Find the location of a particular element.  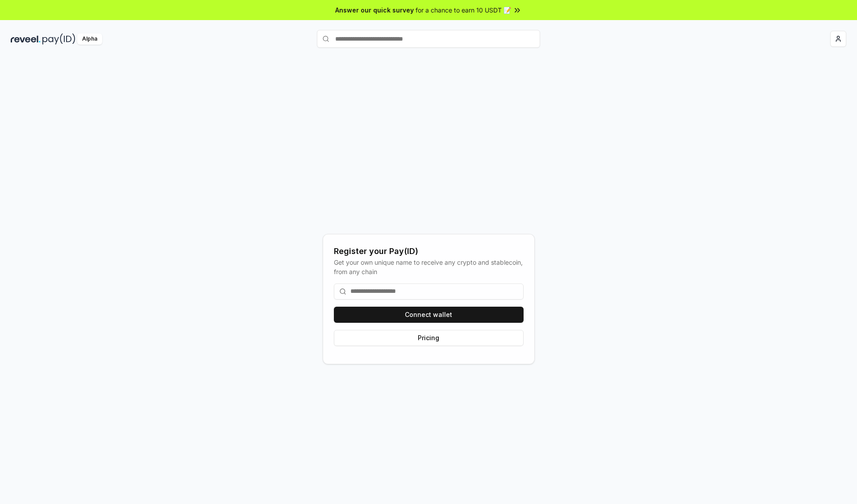

button: Pricing is located at coordinates (429, 338).